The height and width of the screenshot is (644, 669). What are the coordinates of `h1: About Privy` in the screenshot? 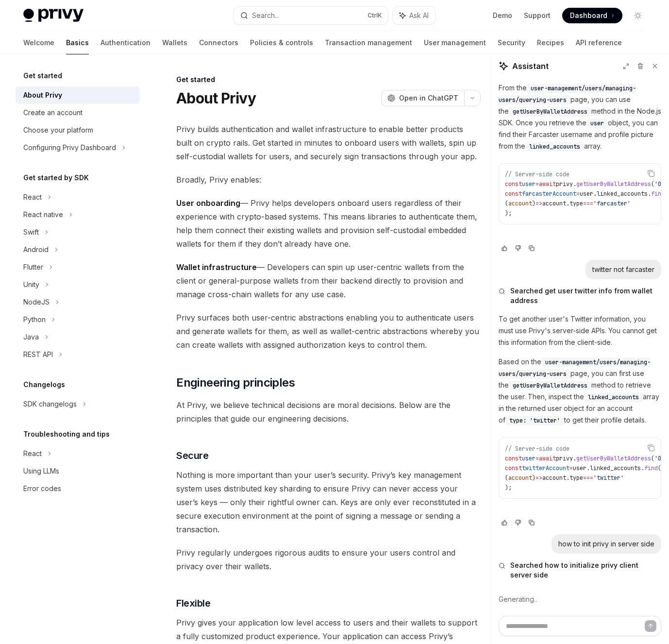 It's located at (216, 98).